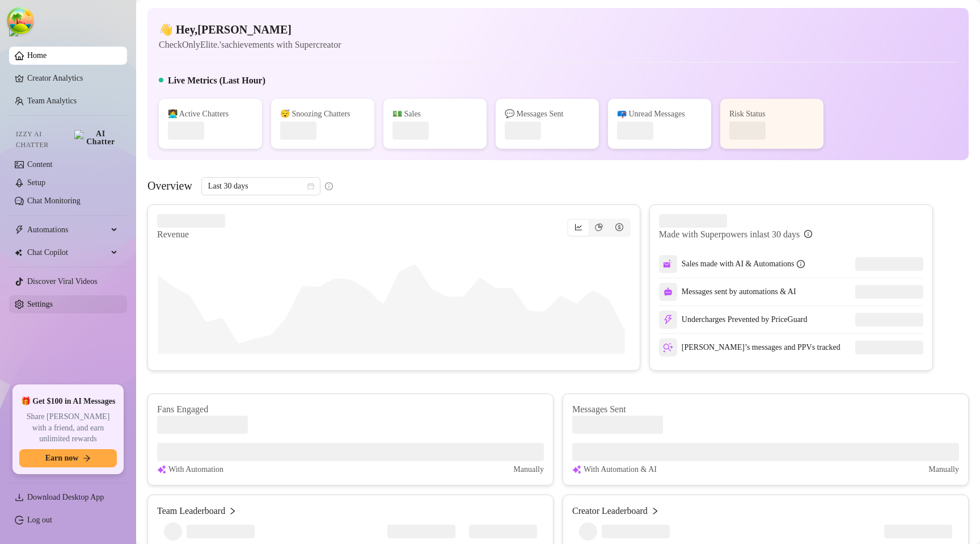 The height and width of the screenshot is (544, 980). I want to click on article: Check OnlyElite.'s achievements with Supercreator, so click(249, 44).